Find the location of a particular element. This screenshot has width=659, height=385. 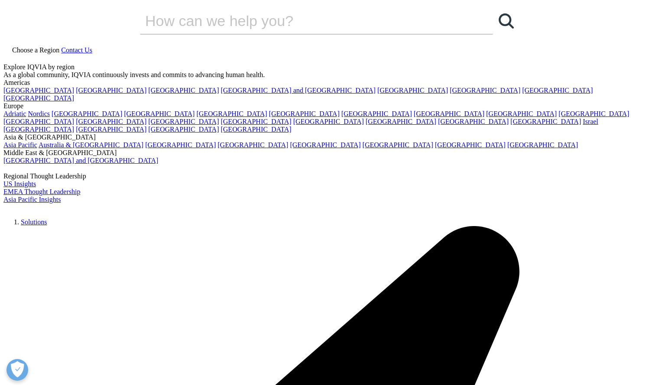

div: Europe is located at coordinates (329, 106).